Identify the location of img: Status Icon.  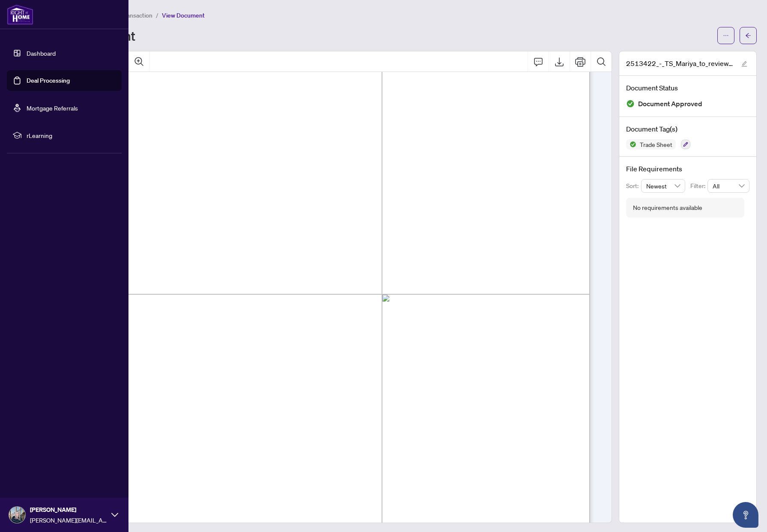
(632, 145).